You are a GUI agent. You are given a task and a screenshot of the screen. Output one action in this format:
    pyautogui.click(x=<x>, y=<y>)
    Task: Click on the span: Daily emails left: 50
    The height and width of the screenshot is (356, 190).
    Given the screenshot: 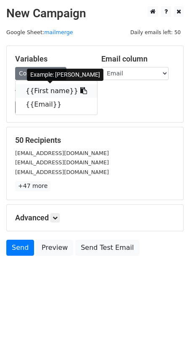 What is the action you would take?
    pyautogui.click(x=156, y=32)
    